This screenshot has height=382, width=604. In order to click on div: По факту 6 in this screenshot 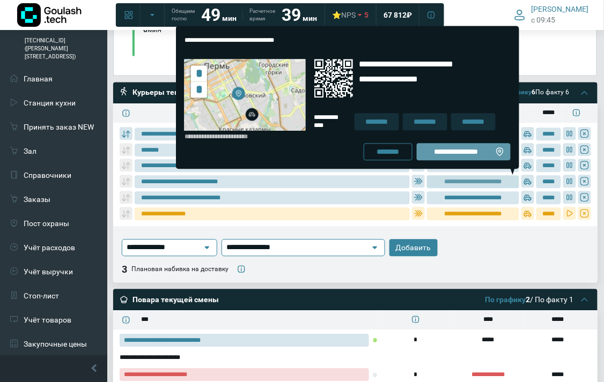, I will do `click(533, 92)`.